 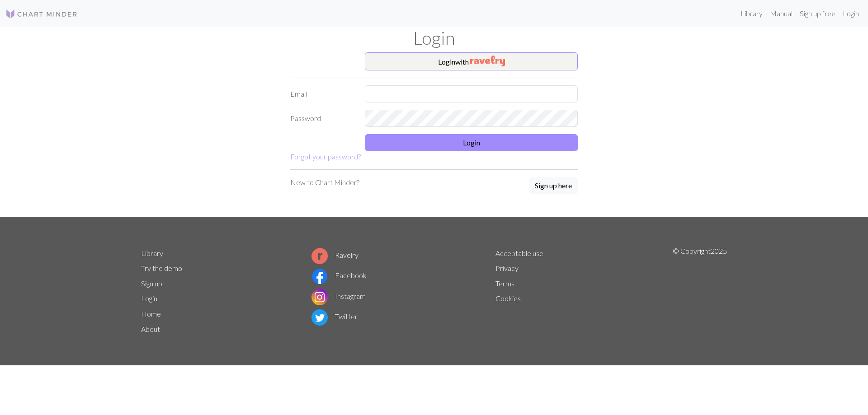 I want to click on button: Login, so click(x=471, y=143).